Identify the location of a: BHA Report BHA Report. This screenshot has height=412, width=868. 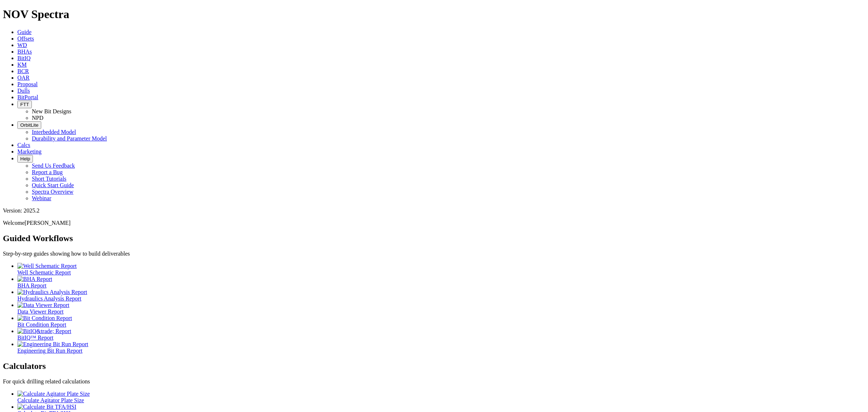
(442, 282).